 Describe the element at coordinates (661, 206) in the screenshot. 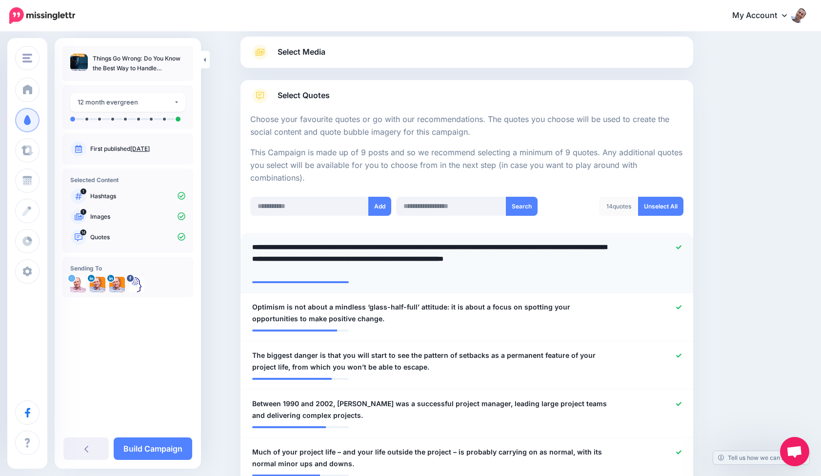

I see `a: Unselect All` at that location.